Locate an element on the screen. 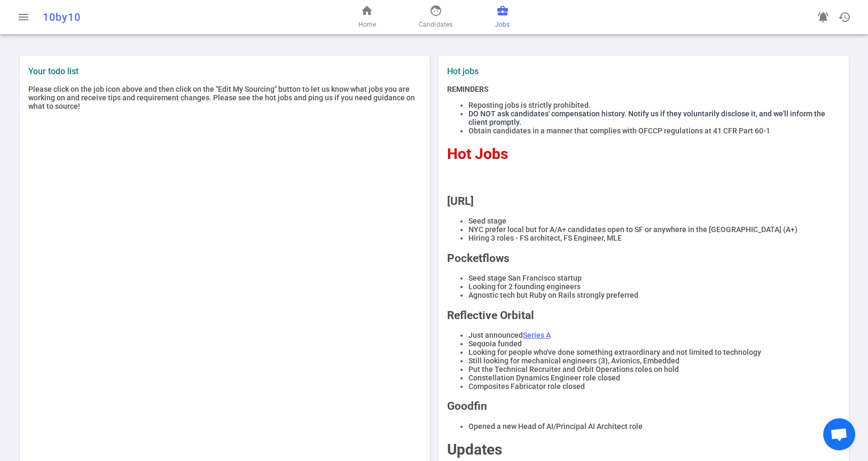 The image size is (868, 461). li: Sequoia funded is located at coordinates (655, 344).